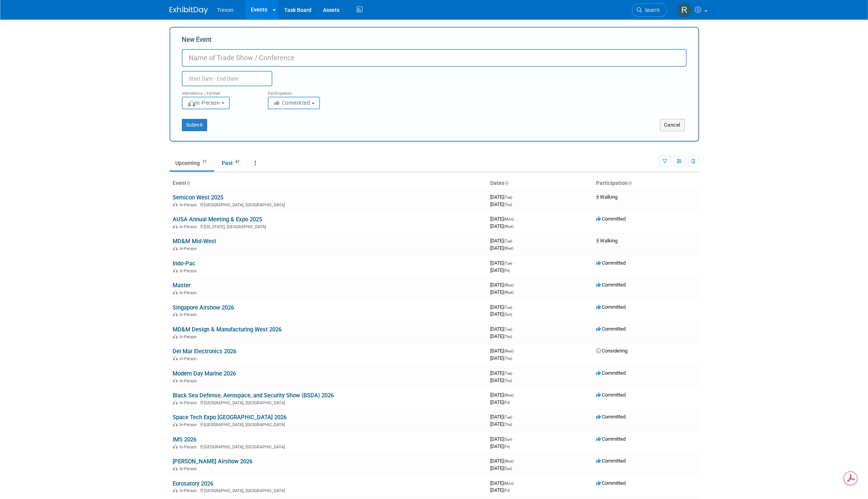 The image size is (868, 499). Describe the element at coordinates (672, 125) in the screenshot. I see `button: Cancel` at that location.